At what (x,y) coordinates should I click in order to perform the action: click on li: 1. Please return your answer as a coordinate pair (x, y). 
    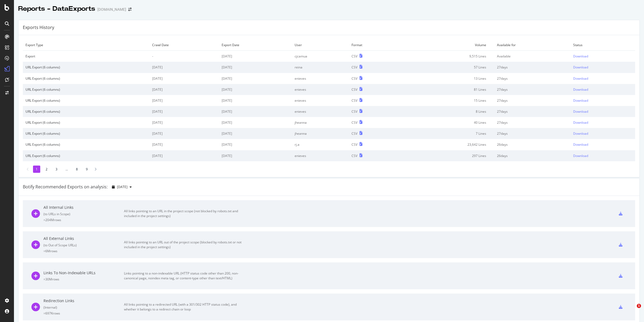
    Looking at the image, I should click on (36, 169).